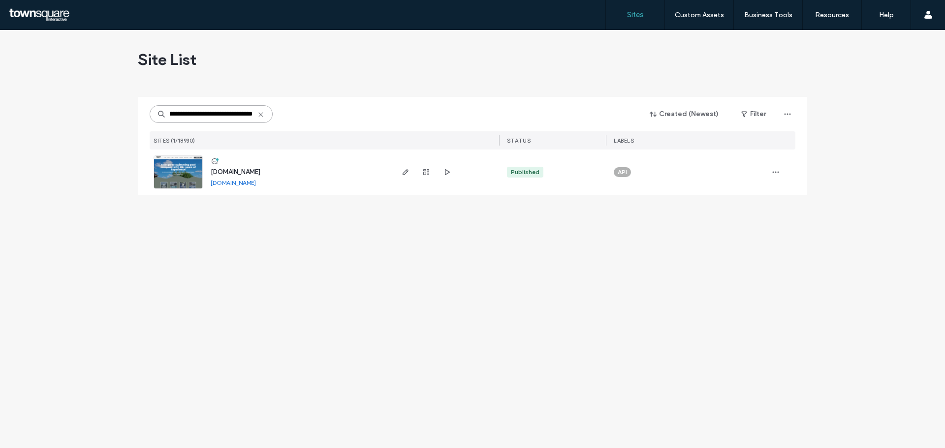  What do you see at coordinates (768, 15) in the screenshot?
I see `label: Business Tools` at bounding box center [768, 15].